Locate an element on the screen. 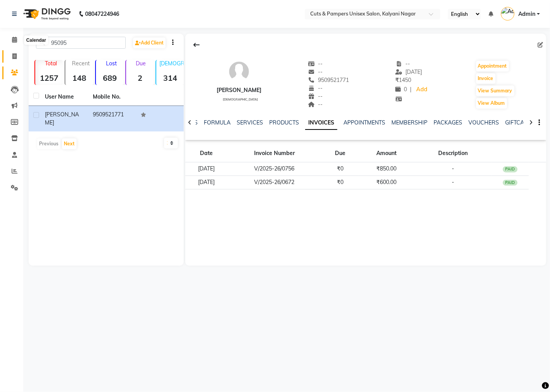 The width and height of the screenshot is (550, 392). p: Due is located at coordinates (141, 64).